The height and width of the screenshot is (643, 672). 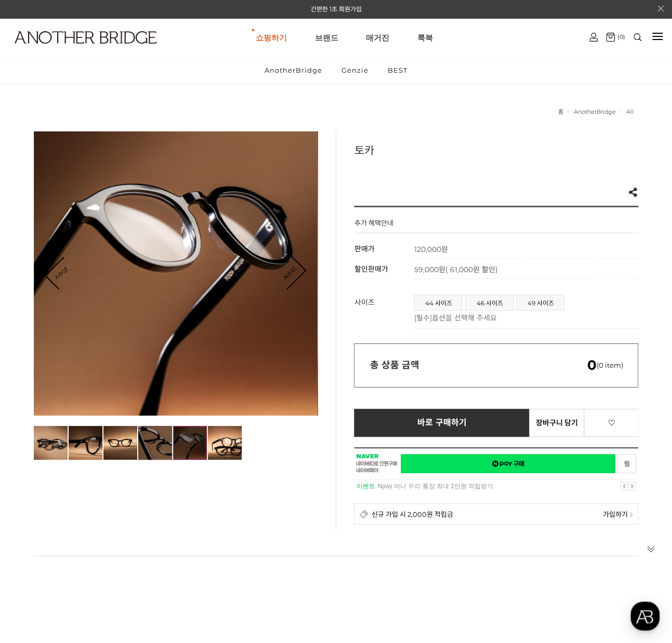 What do you see at coordinates (394, 365) in the screenshot?
I see `strong: 총 상품 금액` at bounding box center [394, 365].